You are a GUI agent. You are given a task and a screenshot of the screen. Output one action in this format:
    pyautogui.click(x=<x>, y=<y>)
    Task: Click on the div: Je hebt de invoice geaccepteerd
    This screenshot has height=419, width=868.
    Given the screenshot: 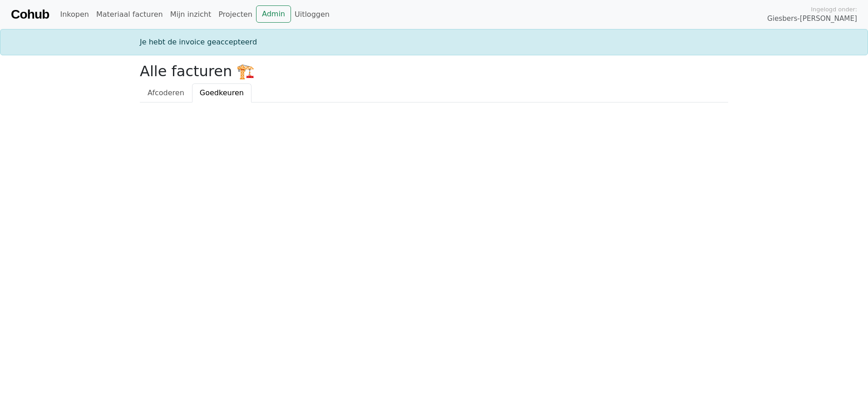 What is the action you would take?
    pyautogui.click(x=434, y=42)
    